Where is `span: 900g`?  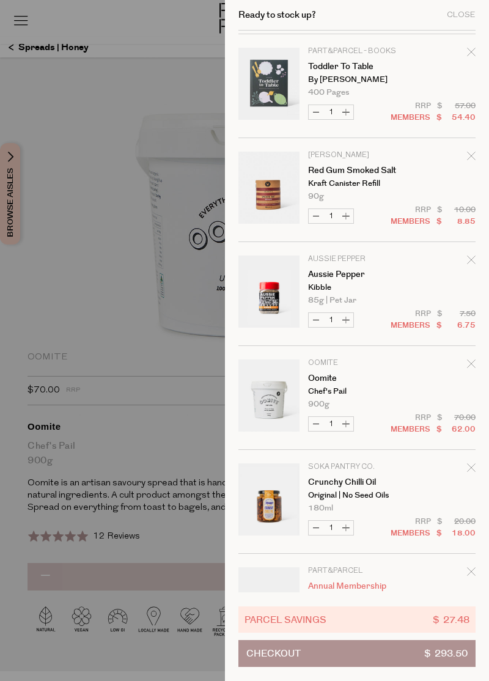 span: 900g is located at coordinates (318, 404).